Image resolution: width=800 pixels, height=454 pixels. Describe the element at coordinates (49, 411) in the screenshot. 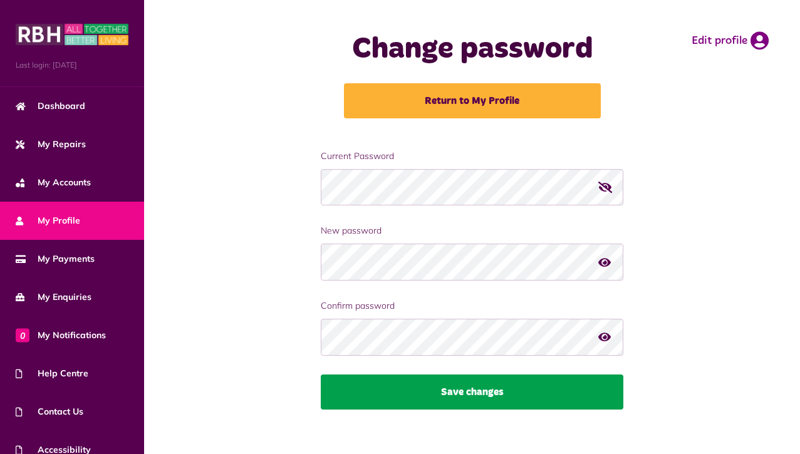

I see `span: Contact Us` at that location.